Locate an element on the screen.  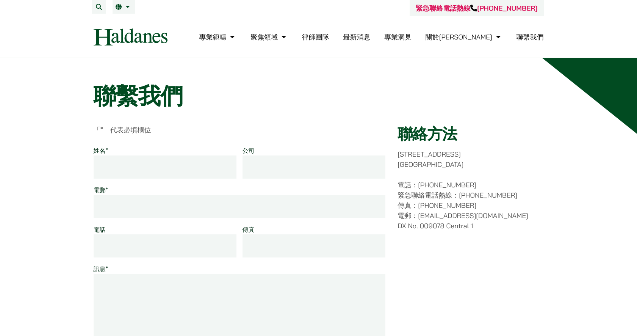
a: 關於何敦 is located at coordinates (464, 37).